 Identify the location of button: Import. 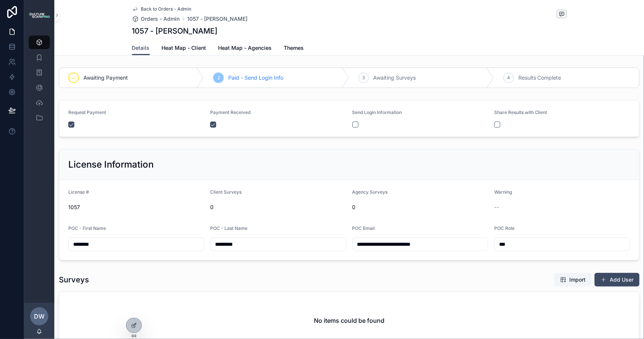
(572, 280).